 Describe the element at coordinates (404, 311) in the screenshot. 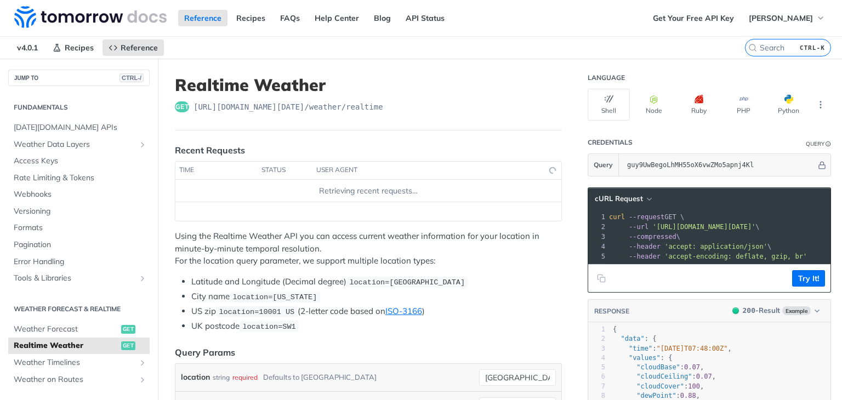

I see `a: ISO-3166` at that location.